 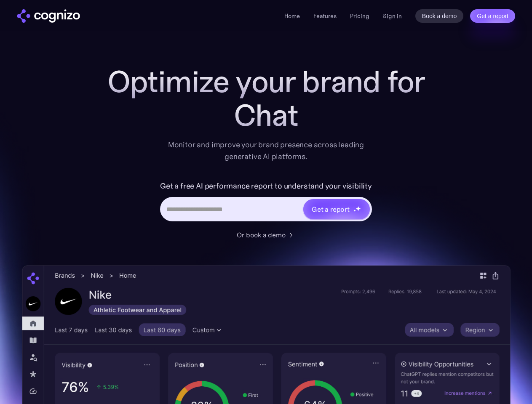 I want to click on a: Get a reportstarstarstar, so click(x=337, y=209).